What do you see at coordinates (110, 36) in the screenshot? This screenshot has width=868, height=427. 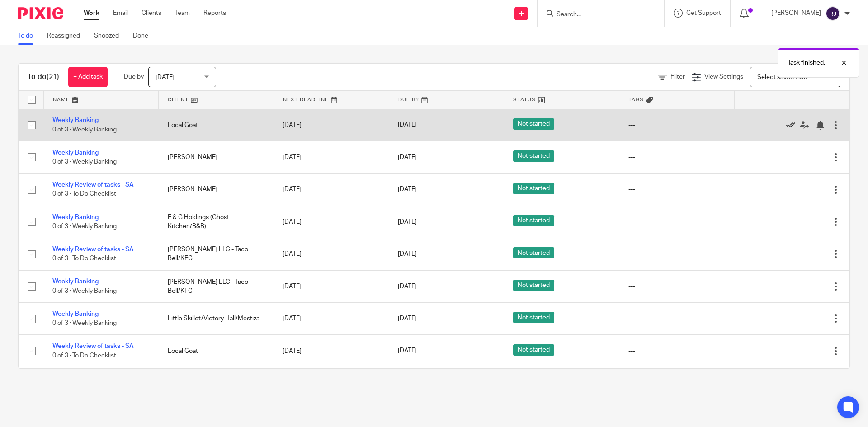 I see `a: Snoozed` at bounding box center [110, 36].